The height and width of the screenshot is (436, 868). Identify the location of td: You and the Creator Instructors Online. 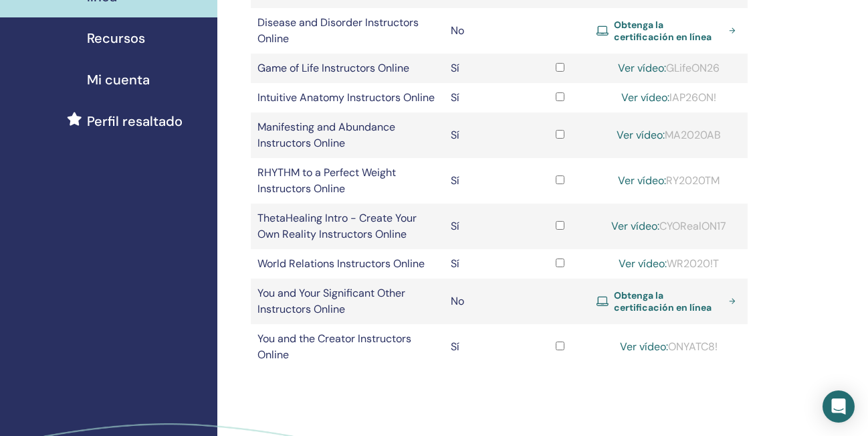
(347, 346).